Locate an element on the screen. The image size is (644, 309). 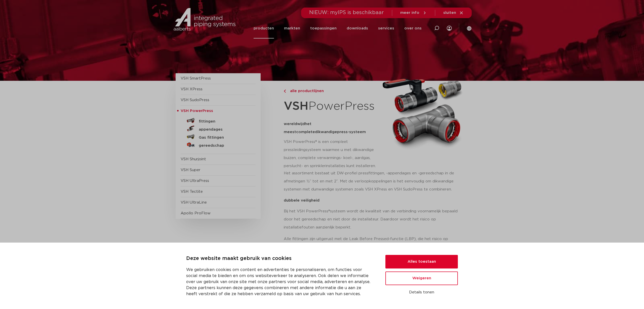
a: appendages is located at coordinates (218, 128).